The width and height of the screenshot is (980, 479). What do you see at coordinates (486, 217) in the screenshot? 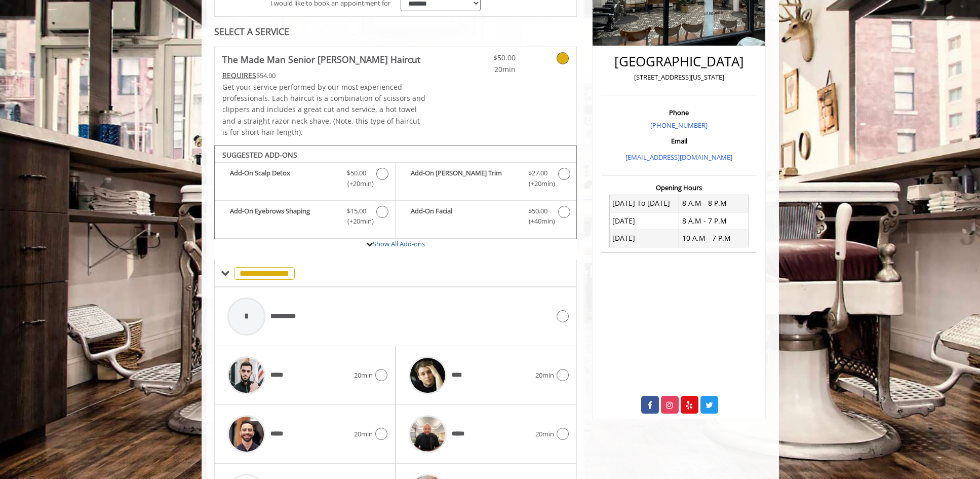
I see `label: Add-On Facial` at bounding box center [486, 217].